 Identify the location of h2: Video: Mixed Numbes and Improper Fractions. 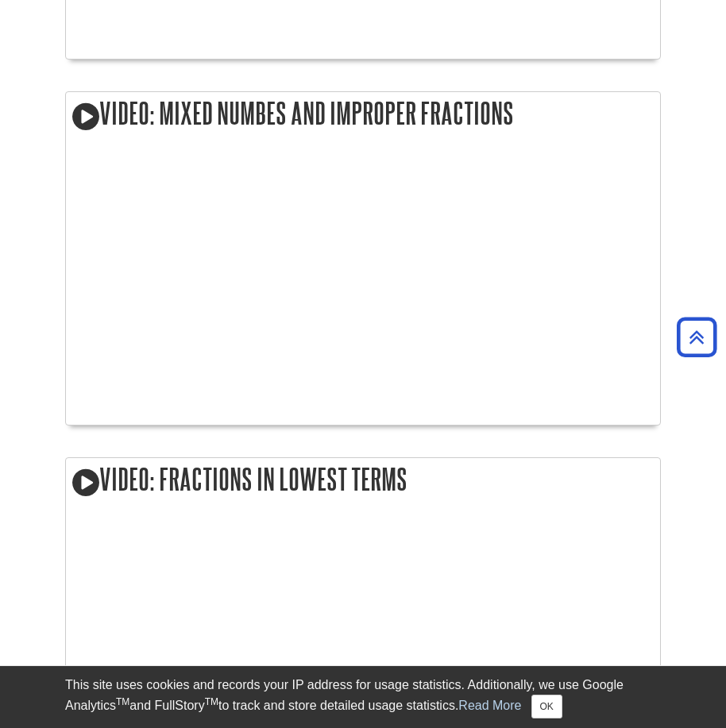
(363, 115).